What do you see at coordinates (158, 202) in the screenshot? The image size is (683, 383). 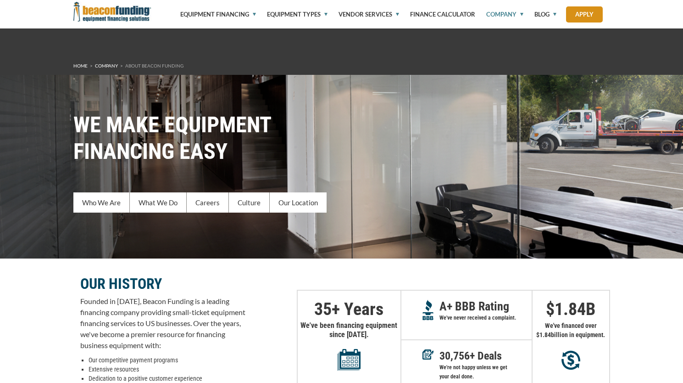 I see `a: What We Do` at bounding box center [158, 202].